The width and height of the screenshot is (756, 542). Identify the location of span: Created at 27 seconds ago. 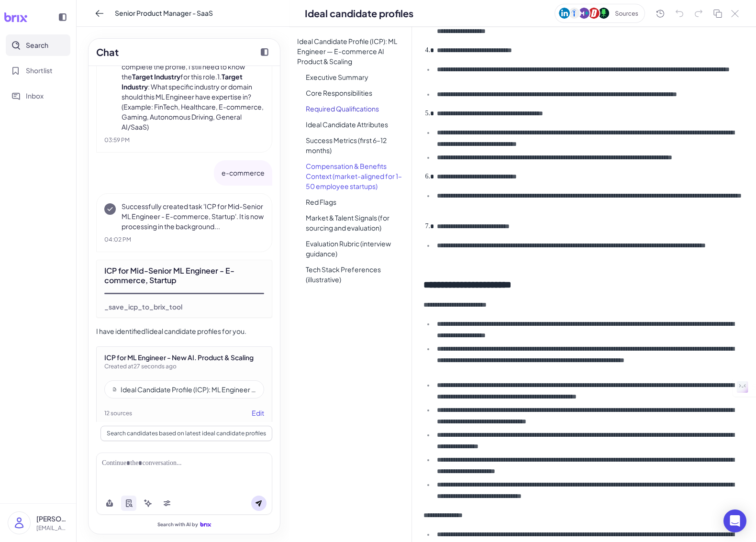
(141, 367).